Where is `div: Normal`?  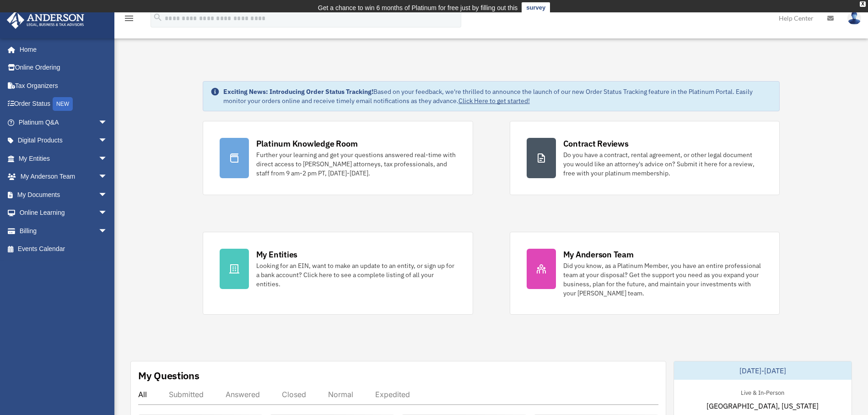 div: Normal is located at coordinates (340, 395).